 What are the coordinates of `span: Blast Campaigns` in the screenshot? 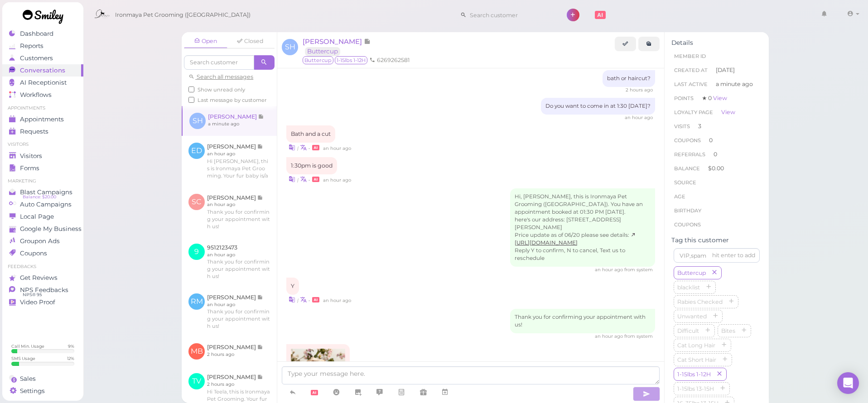 It's located at (46, 192).